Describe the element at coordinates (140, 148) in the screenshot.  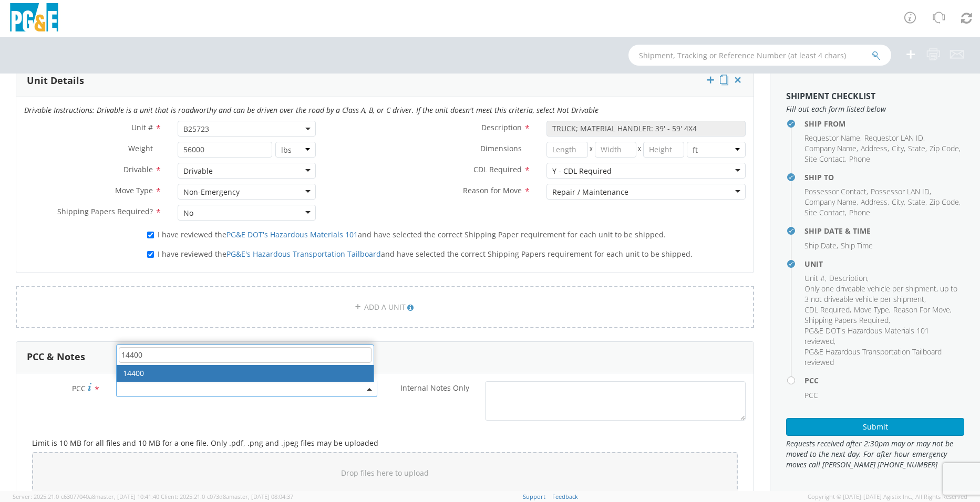
I see `span: Weight` at that location.